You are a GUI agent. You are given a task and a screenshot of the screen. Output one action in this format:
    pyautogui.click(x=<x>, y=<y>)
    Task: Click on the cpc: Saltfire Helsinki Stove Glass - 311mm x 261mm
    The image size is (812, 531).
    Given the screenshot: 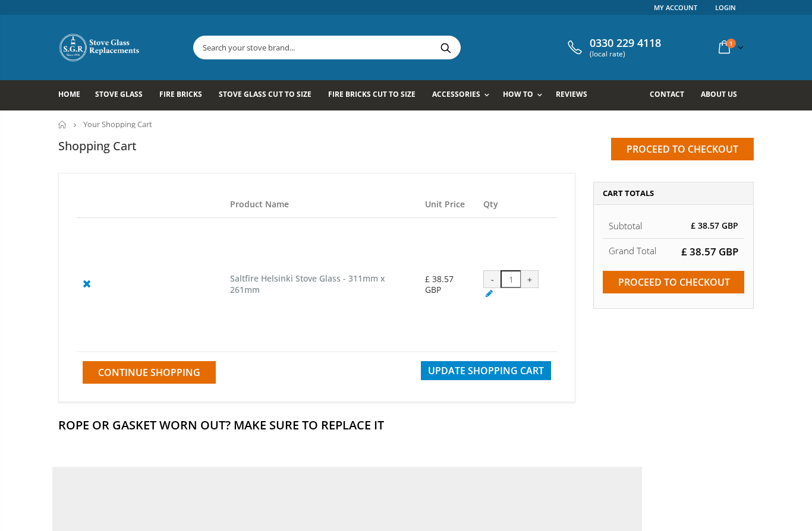 What is the action you would take?
    pyautogui.click(x=307, y=284)
    